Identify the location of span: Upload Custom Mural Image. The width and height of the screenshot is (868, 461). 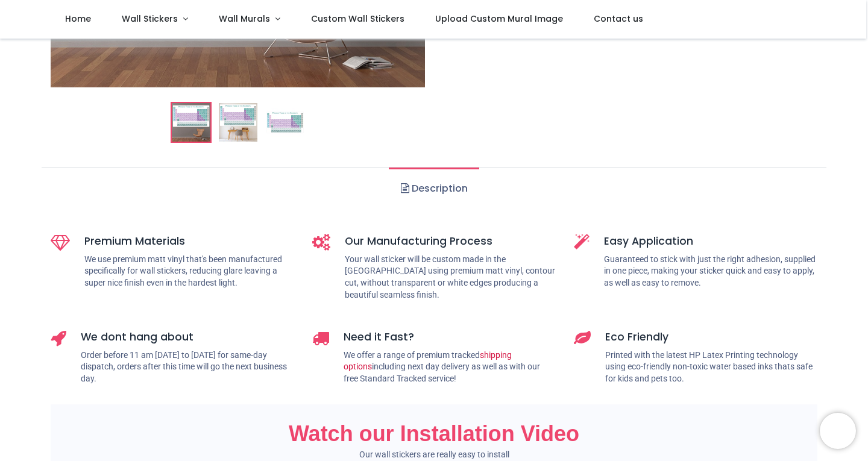
(499, 19).